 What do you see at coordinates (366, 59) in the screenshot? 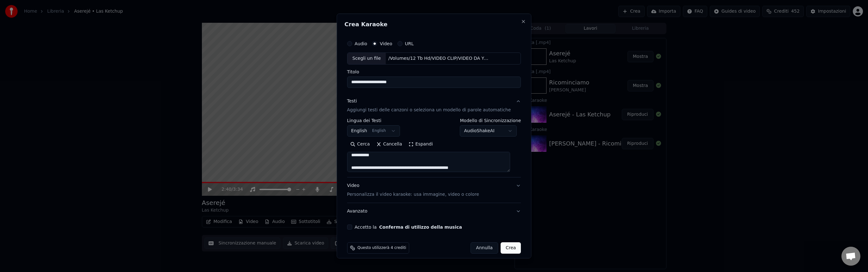
I see `div: Scegli un file` at bounding box center [366, 59].